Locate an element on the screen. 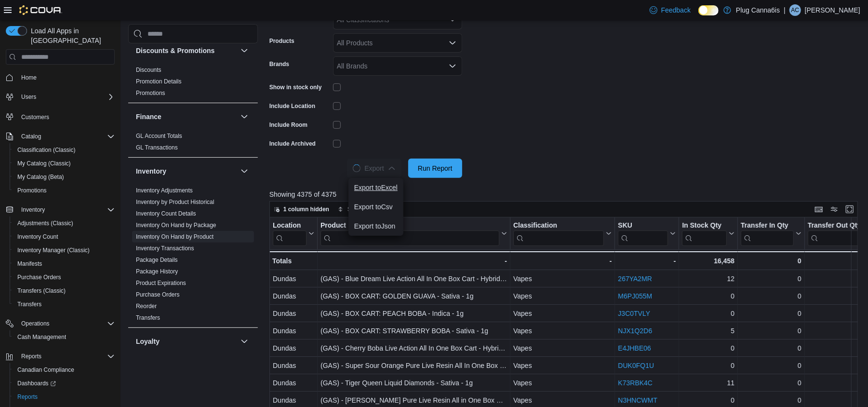 The image size is (868, 407). button: Adjustments (Classic) is located at coordinates (64, 223).